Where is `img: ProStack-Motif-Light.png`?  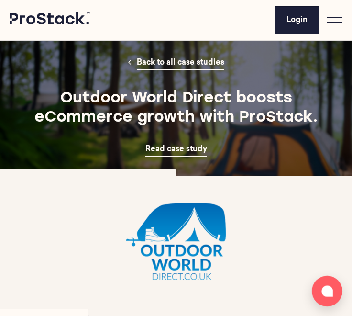 img: ProStack-Motif-Light.png is located at coordinates (176, 242).